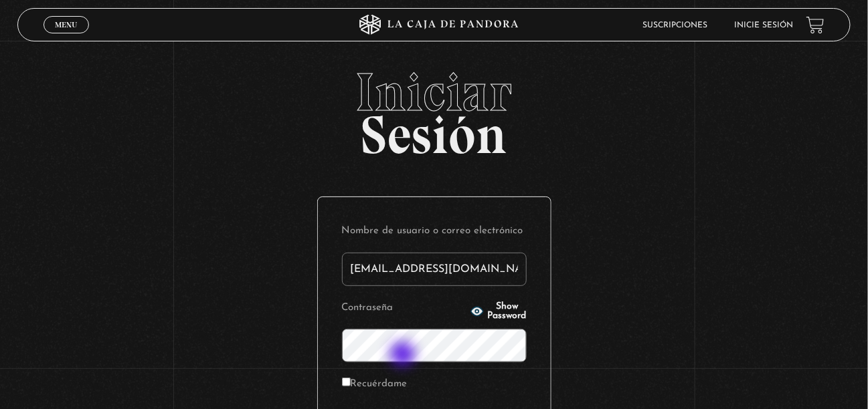 The height and width of the screenshot is (409, 868). What do you see at coordinates (375, 385) in the screenshot?
I see `label: Recuérdame` at bounding box center [375, 385].